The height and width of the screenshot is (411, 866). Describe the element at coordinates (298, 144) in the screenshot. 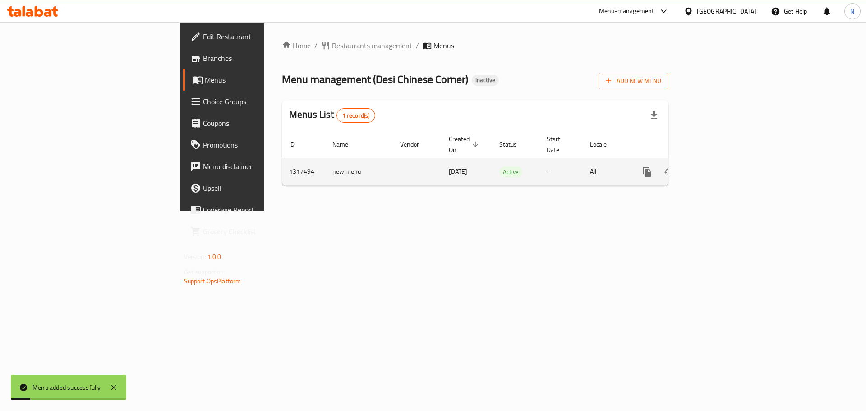

I see `span: ID` at that location.